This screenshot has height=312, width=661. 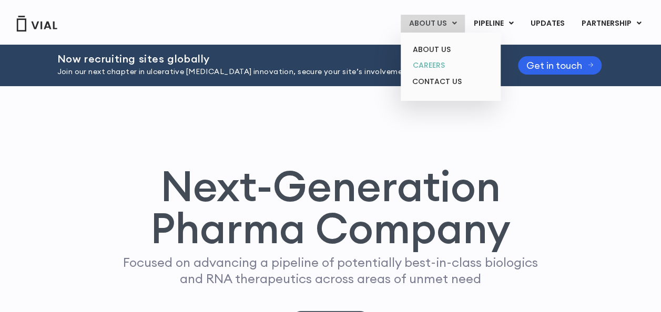 What do you see at coordinates (560, 65) in the screenshot?
I see `a: Get in touch` at bounding box center [560, 65].